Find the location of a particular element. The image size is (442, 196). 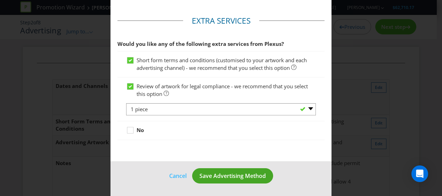

legend: Extra Services is located at coordinates (221, 21).